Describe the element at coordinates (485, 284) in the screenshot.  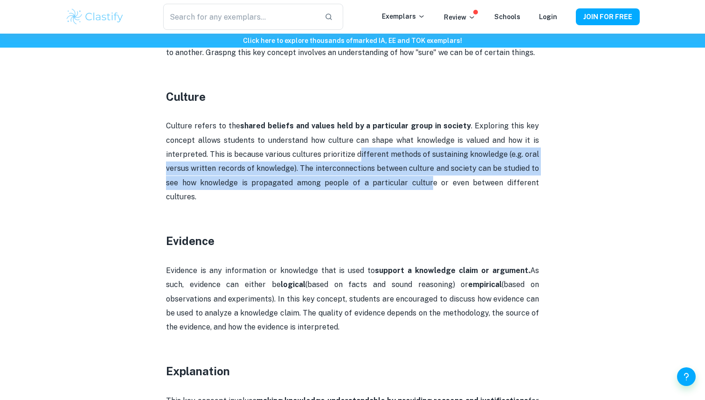
I see `strong: empirical` at that location.